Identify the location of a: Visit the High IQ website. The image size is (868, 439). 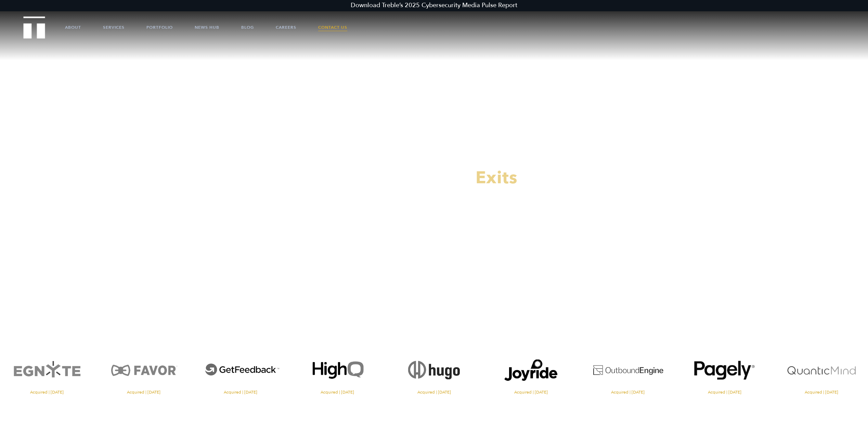
(337, 372).